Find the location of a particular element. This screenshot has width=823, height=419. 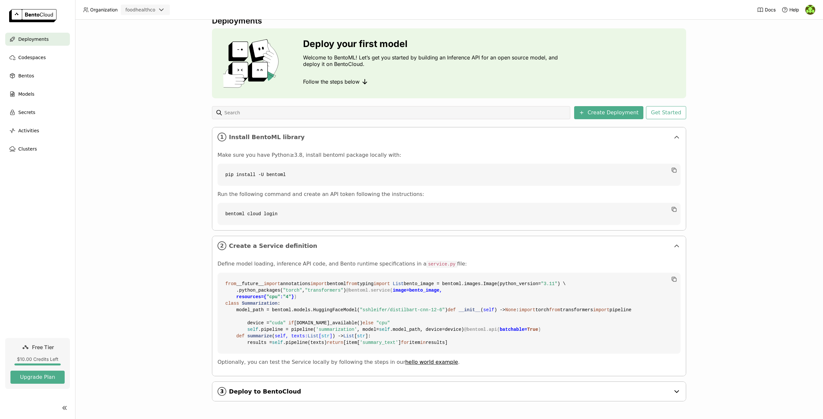

input: Selected foodhealthco. is located at coordinates (156, 10).